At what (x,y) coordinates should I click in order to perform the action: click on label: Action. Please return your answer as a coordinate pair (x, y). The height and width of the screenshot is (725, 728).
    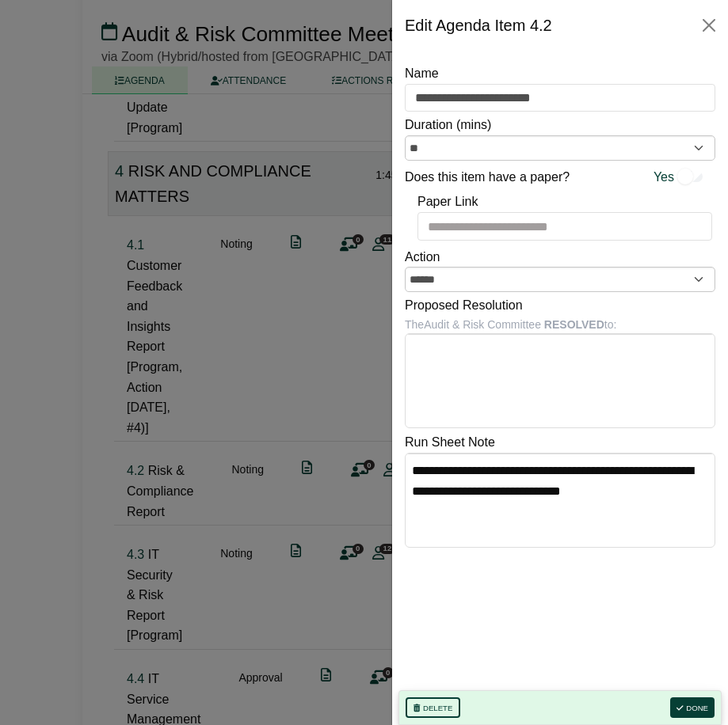
    Looking at the image, I should click on (422, 257).